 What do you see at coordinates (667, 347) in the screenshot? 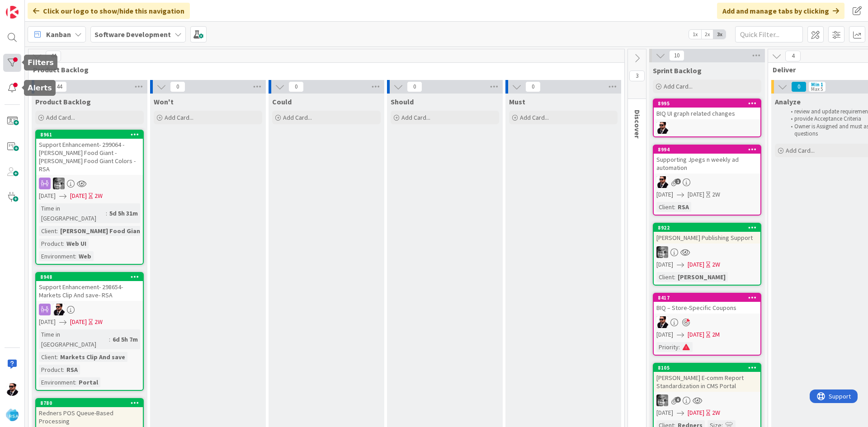
I see `div: Priority` at bounding box center [667, 347].